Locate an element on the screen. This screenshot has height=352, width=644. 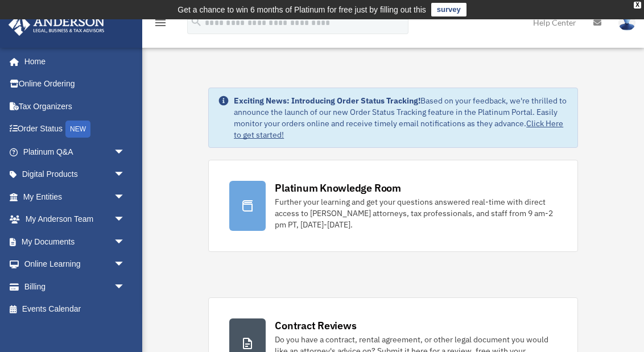
div: Further your learning and get your questions answered real-time with direct access to [PERSON_NAM... is located at coordinates (416, 213).